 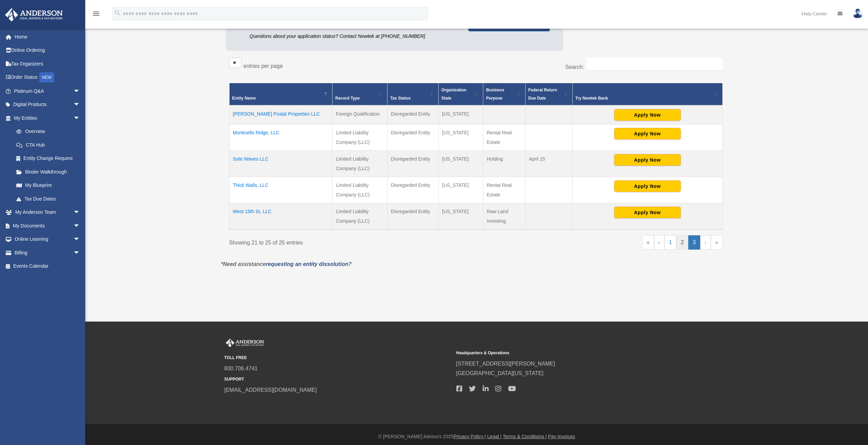 I want to click on em: *Need assistance ?, so click(x=286, y=264).